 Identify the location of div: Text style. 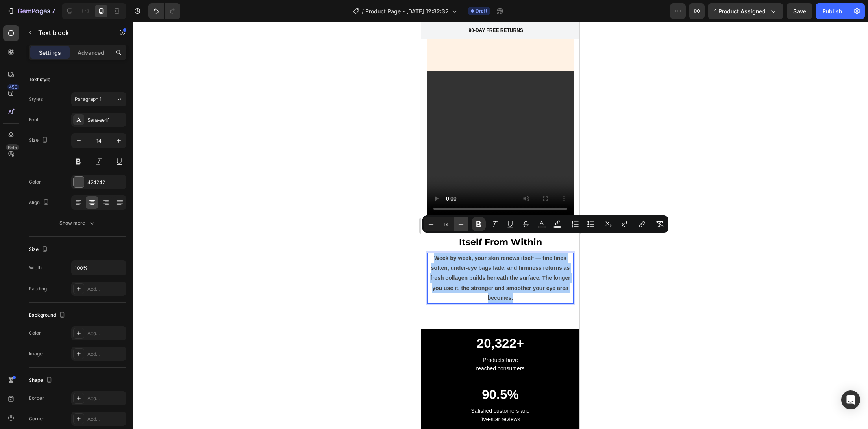
(39, 80).